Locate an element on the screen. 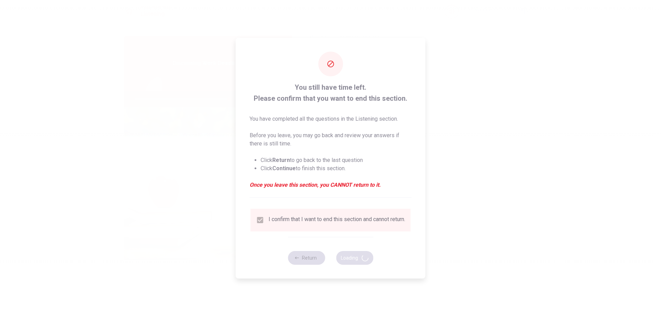  li: Click to finish this section. is located at coordinates (336, 169).